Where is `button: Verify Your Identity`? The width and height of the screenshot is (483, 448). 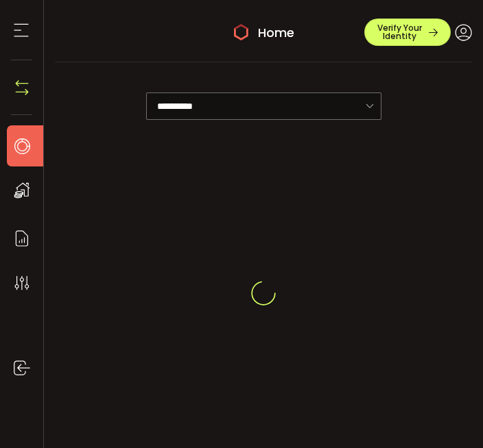
button: Verify Your Identity is located at coordinates (407, 33).